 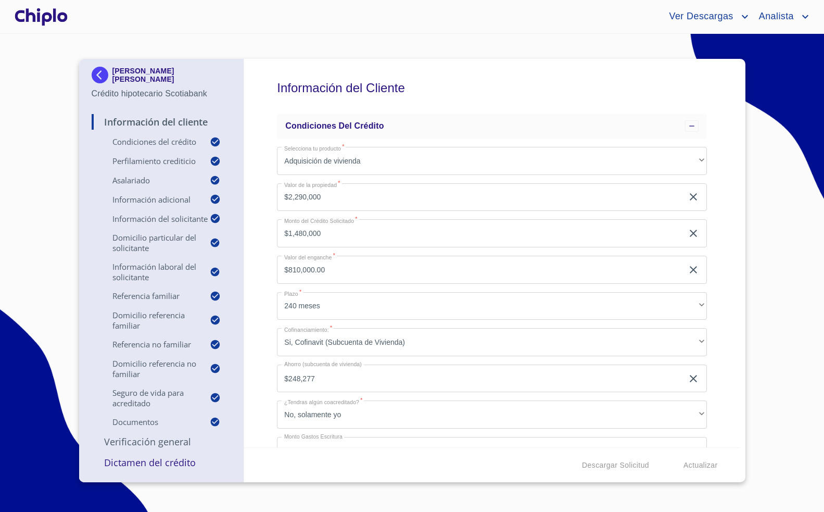 I want to click on h5: Información del Cliente, so click(x=492, y=88).